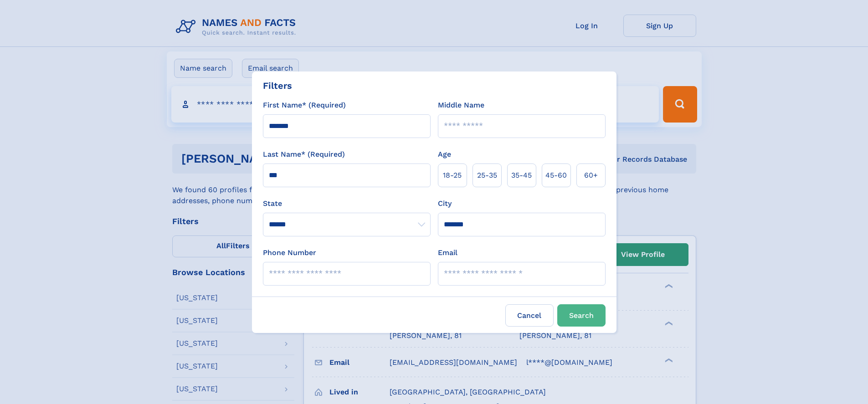  What do you see at coordinates (556, 176) in the screenshot?
I see `span: 45‑60` at bounding box center [556, 176].